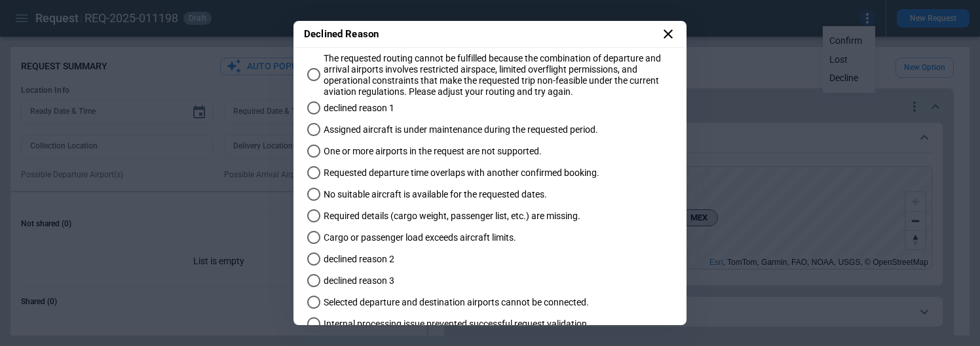 The width and height of the screenshot is (980, 346). Describe the element at coordinates (359, 260) in the screenshot. I see `span: declined reason 2` at that location.